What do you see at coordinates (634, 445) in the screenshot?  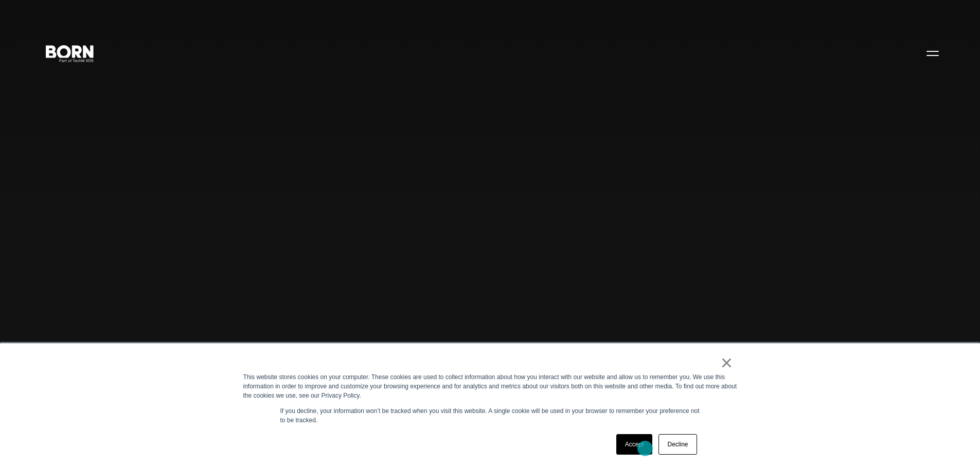 I see `a: Accept` at bounding box center [634, 445].